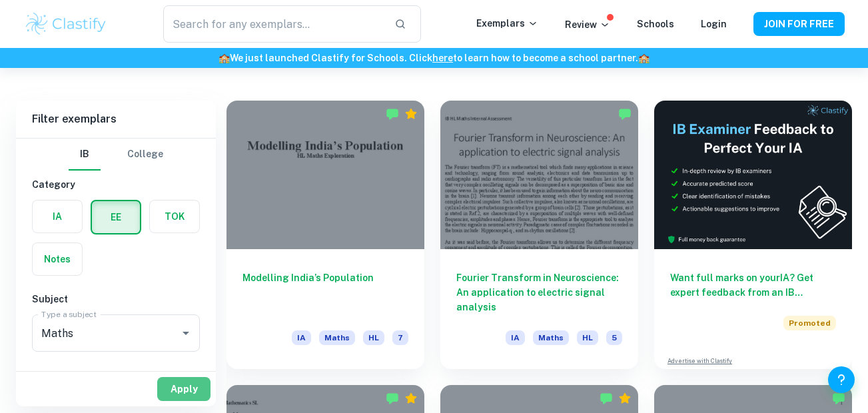 Image resolution: width=868 pixels, height=413 pixels. I want to click on h6: Want full marks on your IA ? Get expert feedback from an IB examiner!, so click(753, 285).